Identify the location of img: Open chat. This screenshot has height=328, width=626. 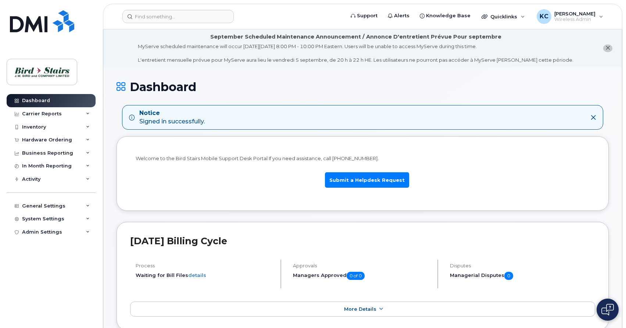
(608, 310).